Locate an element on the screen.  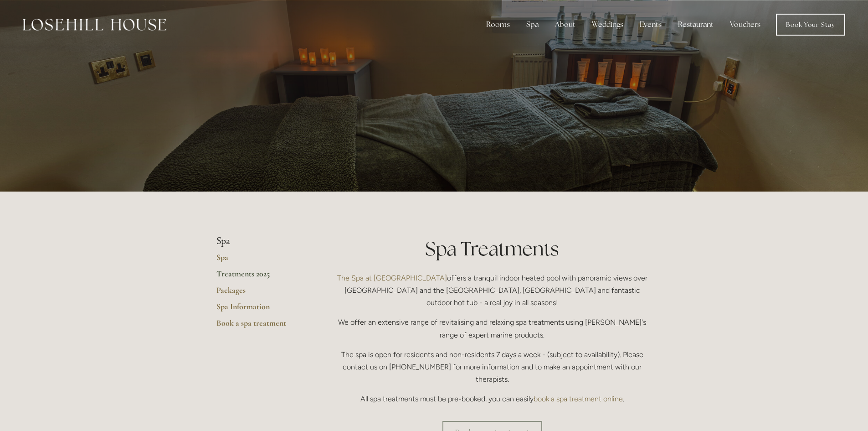
div: About is located at coordinates (565, 24).